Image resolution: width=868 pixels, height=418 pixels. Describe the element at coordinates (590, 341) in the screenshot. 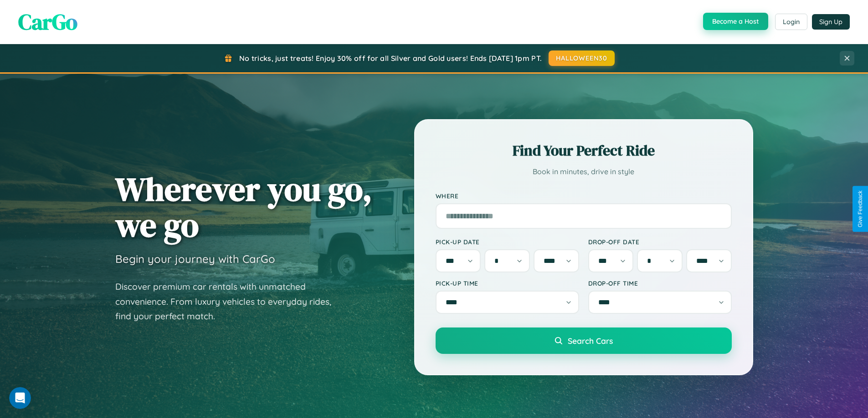

I see `span: Search Cars` at that location.